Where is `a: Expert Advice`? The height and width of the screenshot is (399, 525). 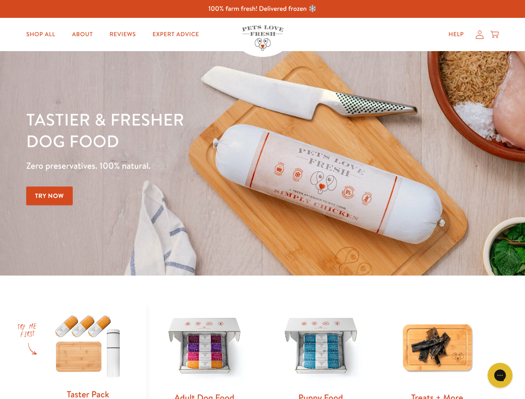
a: Expert Advice is located at coordinates (176, 34).